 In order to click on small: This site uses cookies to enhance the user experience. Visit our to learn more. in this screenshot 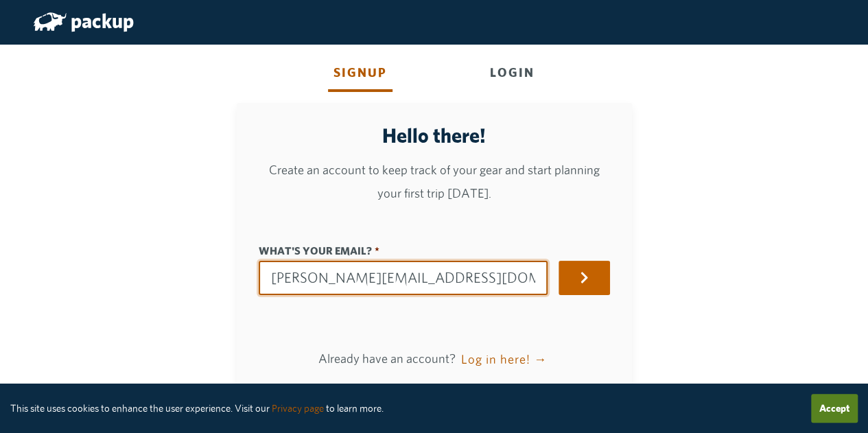, I will do `click(197, 408)`.